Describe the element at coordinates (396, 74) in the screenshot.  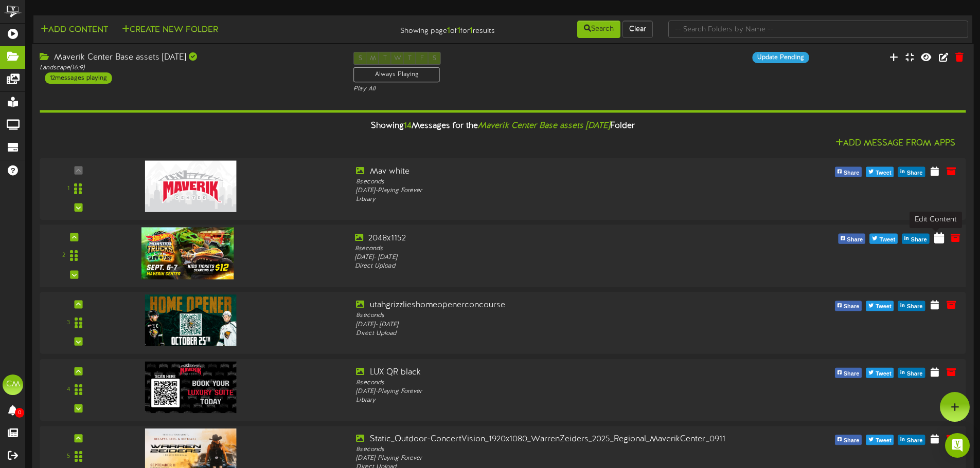
I see `div: Always Playing` at that location.